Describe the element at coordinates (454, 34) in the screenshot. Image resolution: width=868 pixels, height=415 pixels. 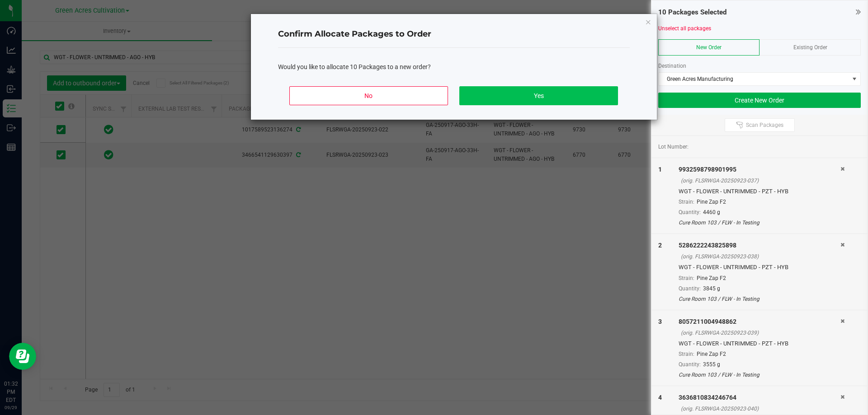
I see `h4: Confirm Allocate Packages to Order` at that location.